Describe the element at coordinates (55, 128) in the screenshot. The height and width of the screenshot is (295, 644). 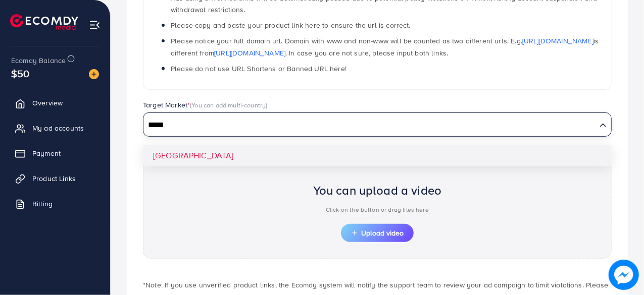
I see `a: My ad accounts` at that location.